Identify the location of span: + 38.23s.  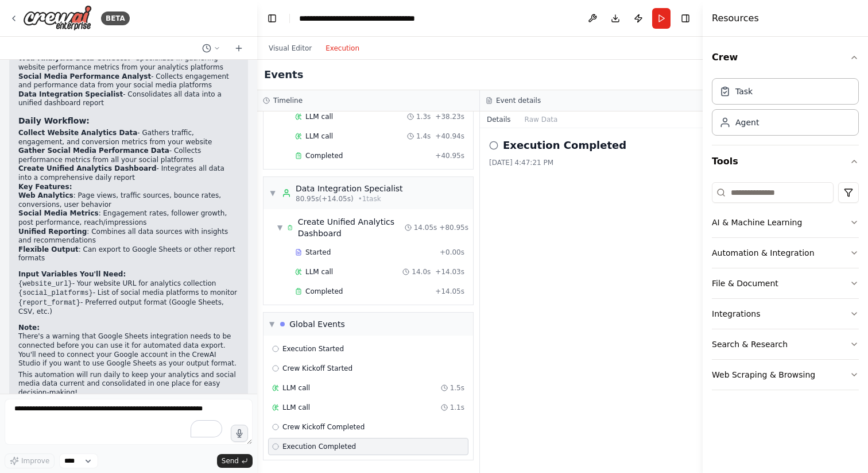
(450, 117).